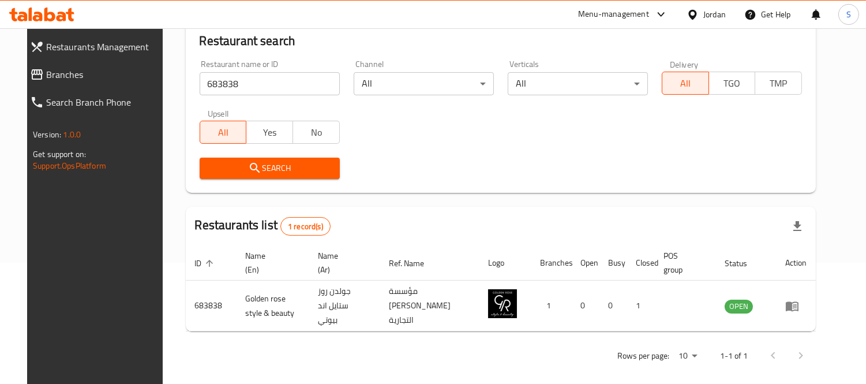 The height and width of the screenshot is (384, 866). What do you see at coordinates (305, 226) in the screenshot?
I see `div: Total records count` at bounding box center [305, 226].